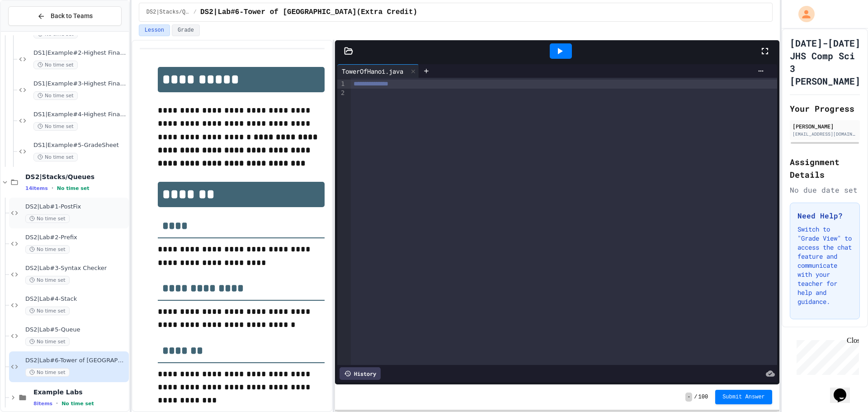 The height and width of the screenshot is (412, 868). I want to click on span: DS1|Example#5-GradeSheet, so click(80, 145).